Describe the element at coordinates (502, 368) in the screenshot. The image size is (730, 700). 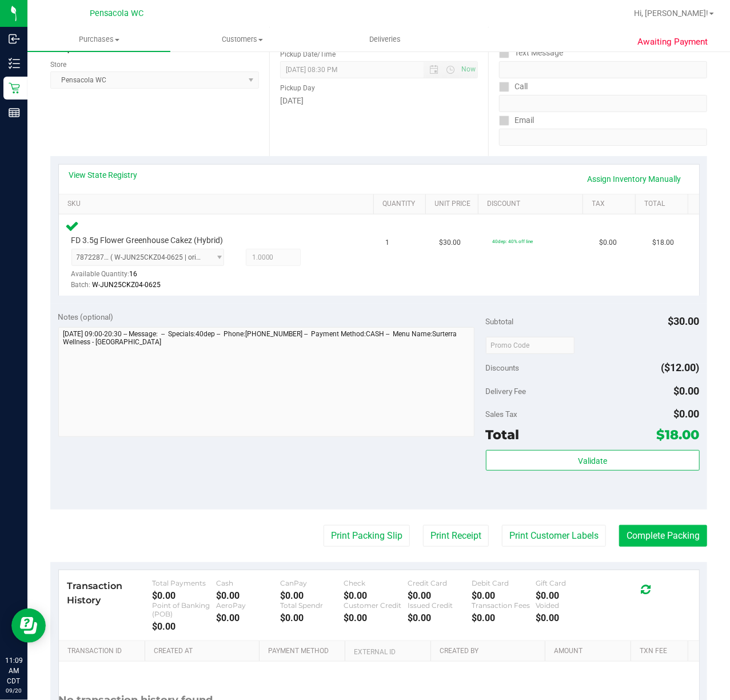
I see `span: Discounts` at that location.